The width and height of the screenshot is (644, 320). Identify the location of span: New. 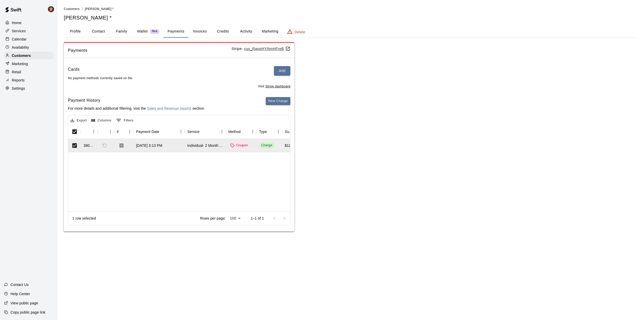
(154, 31).